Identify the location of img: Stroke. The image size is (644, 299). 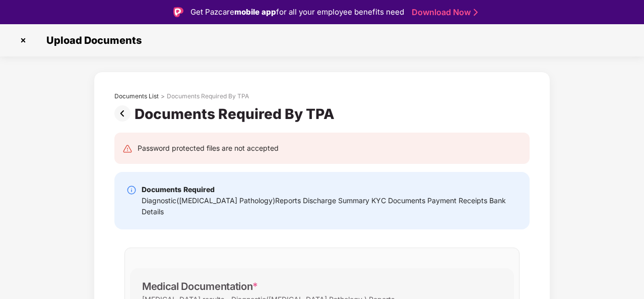
(476, 12).